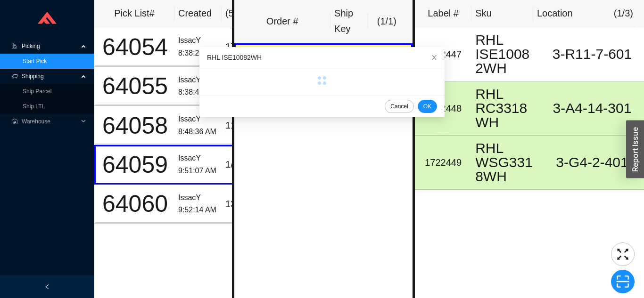  What do you see at coordinates (198, 210) in the screenshot?
I see `div: 9:52:14 AM` at bounding box center [198, 210].